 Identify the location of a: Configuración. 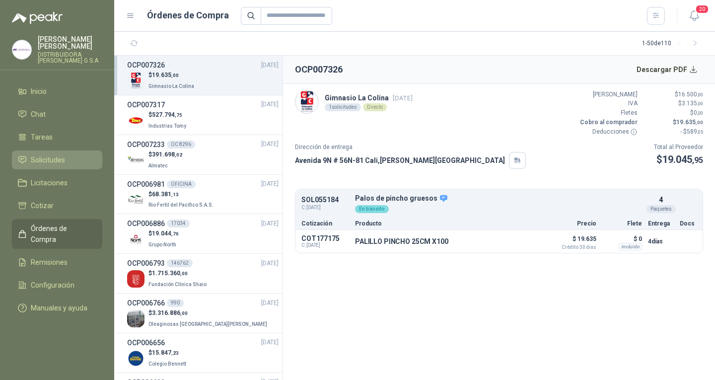
(57, 285).